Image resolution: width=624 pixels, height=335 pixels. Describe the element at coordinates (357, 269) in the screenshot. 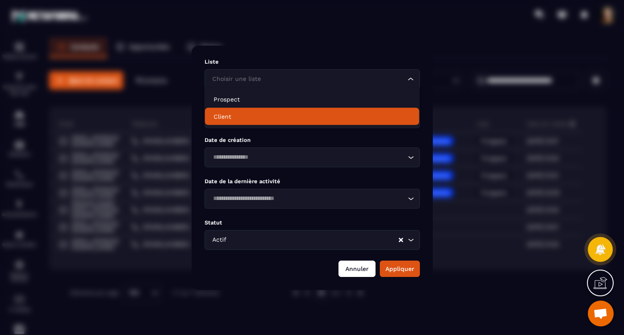

I see `button: Annuler` at that location.